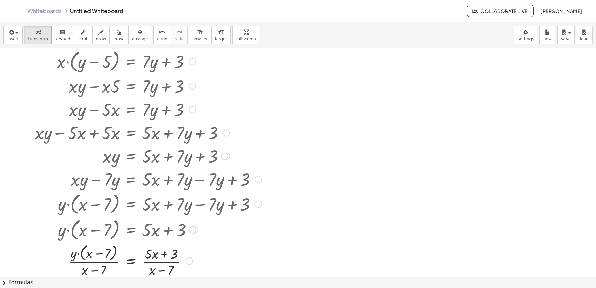 The height and width of the screenshot is (288, 596). I want to click on button: draw, so click(101, 35).